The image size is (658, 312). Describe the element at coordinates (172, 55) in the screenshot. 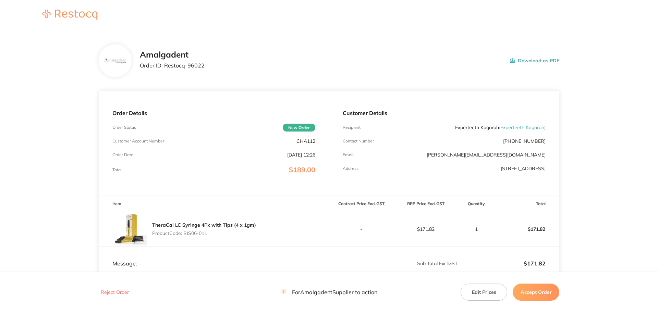

I see `h2: Amalgadent` at that location.